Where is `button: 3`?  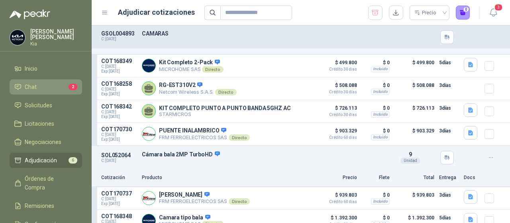 button: 3 is located at coordinates (494, 13).